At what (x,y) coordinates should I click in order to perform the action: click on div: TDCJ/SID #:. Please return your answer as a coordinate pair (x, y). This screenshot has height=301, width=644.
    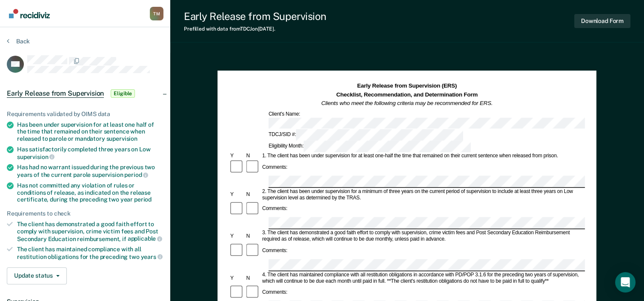
    Looking at the image, I should click on (365, 135).